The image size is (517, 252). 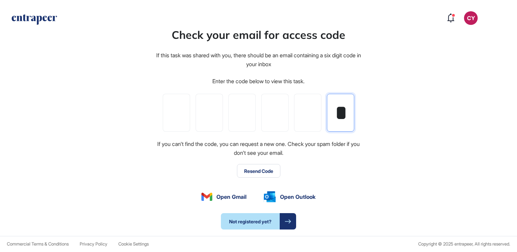 I want to click on button: Resend Code, so click(x=258, y=171).